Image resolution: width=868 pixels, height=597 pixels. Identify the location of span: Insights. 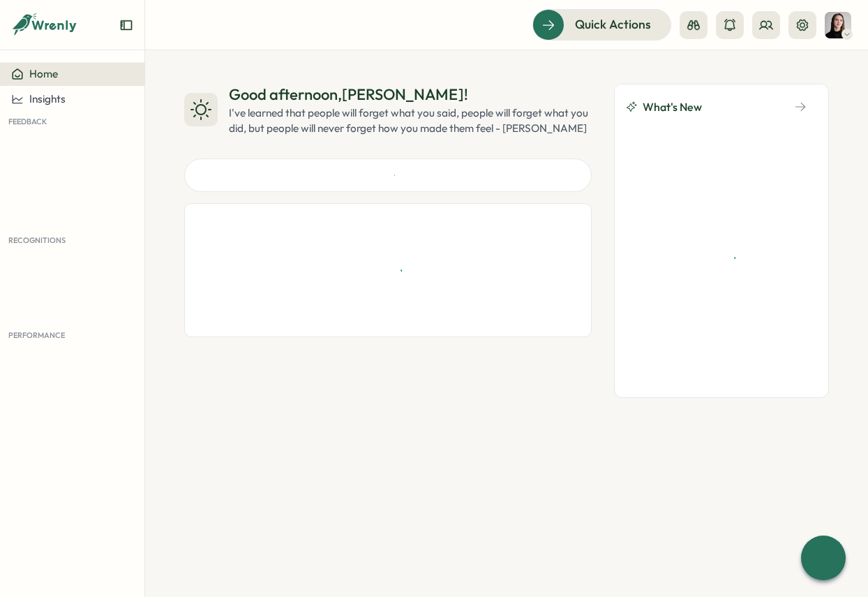
(48, 98).